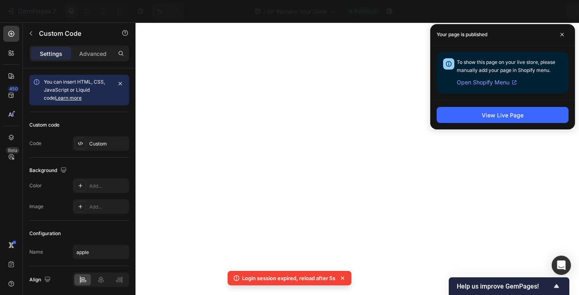 This screenshot has width=579, height=295. Describe the element at coordinates (31, 11) in the screenshot. I see `button: 7` at that location.